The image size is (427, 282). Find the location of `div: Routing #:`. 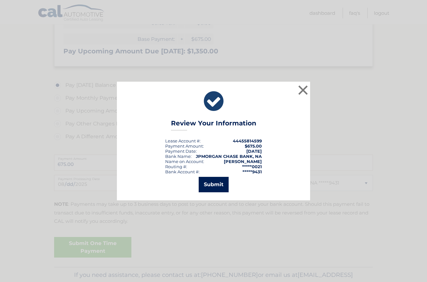

div: Routing #: is located at coordinates (176, 167).